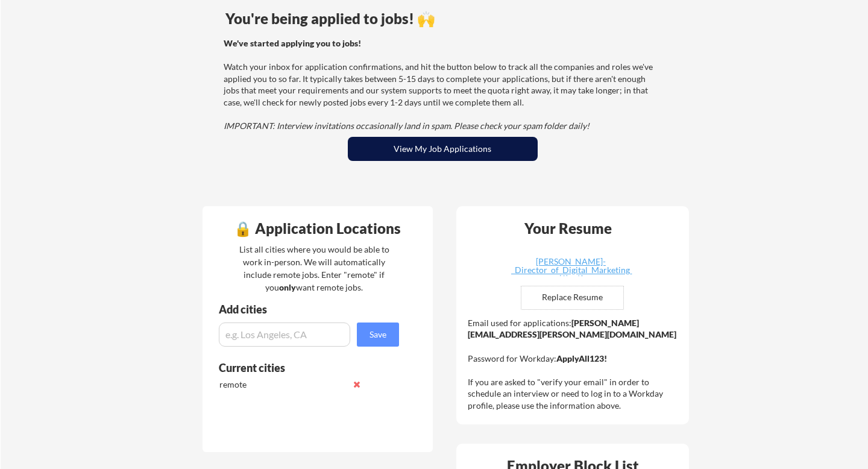 This screenshot has height=469, width=868. What do you see at coordinates (441, 84) in the screenshot?
I see `div: Watch your inbox for application confirmations, and hit the button below to track all the compani...` at bounding box center [441, 84].